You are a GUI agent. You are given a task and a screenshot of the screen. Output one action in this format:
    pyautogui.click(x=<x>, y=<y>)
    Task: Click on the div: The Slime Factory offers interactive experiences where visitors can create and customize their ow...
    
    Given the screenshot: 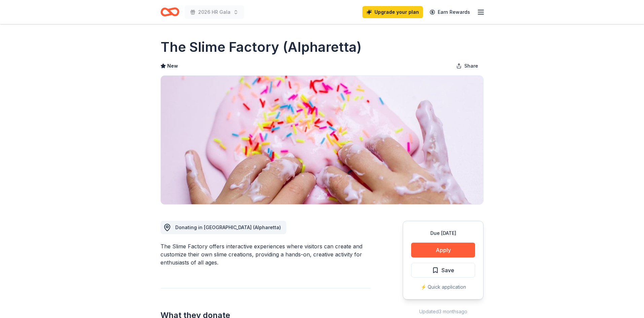 What is the action you would take?
    pyautogui.click(x=266, y=254)
    